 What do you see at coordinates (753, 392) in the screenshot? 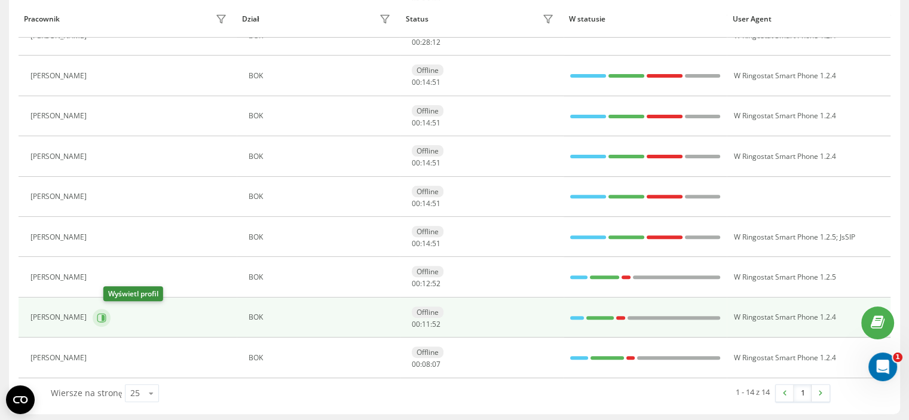
I see `div: 1 - 14 z 14` at bounding box center [753, 392].